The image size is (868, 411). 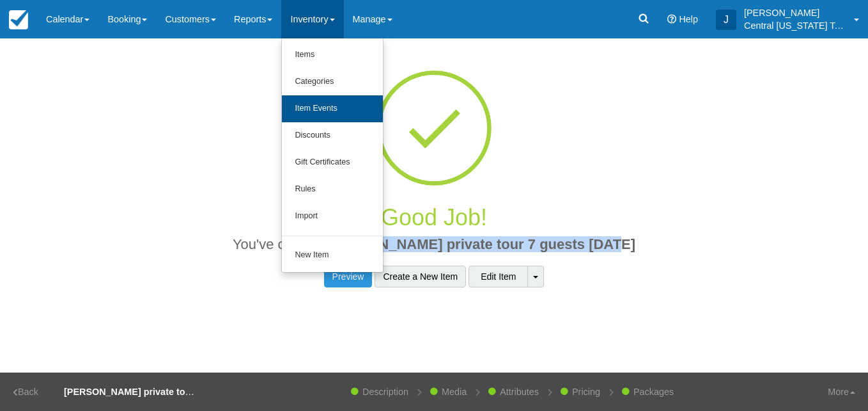 What do you see at coordinates (519, 391) in the screenshot?
I see `a: Attributes` at bounding box center [519, 391].